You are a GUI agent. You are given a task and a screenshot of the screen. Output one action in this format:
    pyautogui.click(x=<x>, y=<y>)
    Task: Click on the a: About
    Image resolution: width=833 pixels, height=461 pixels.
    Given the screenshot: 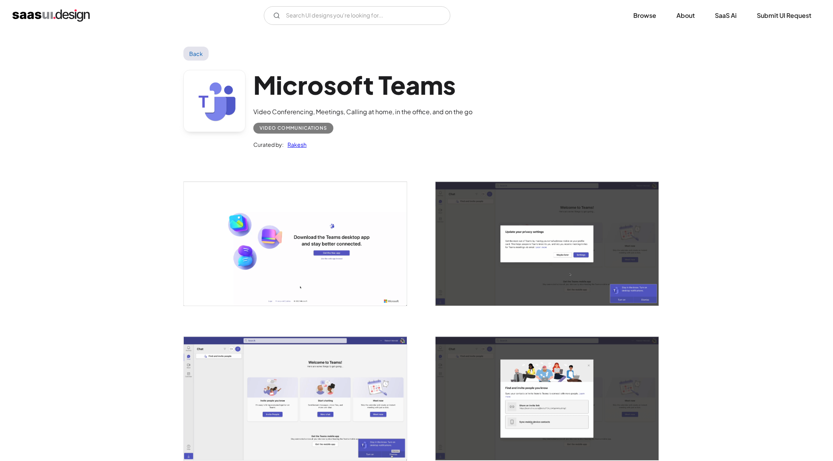 What is the action you would take?
    pyautogui.click(x=685, y=16)
    